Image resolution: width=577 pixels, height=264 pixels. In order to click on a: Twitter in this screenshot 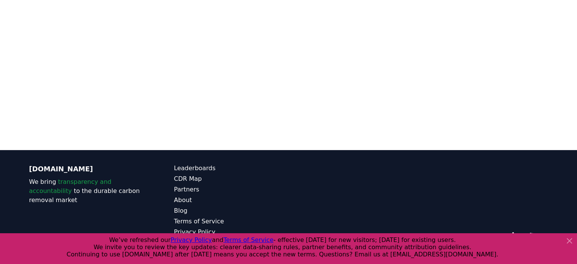, I will do `click(530, 236)`.